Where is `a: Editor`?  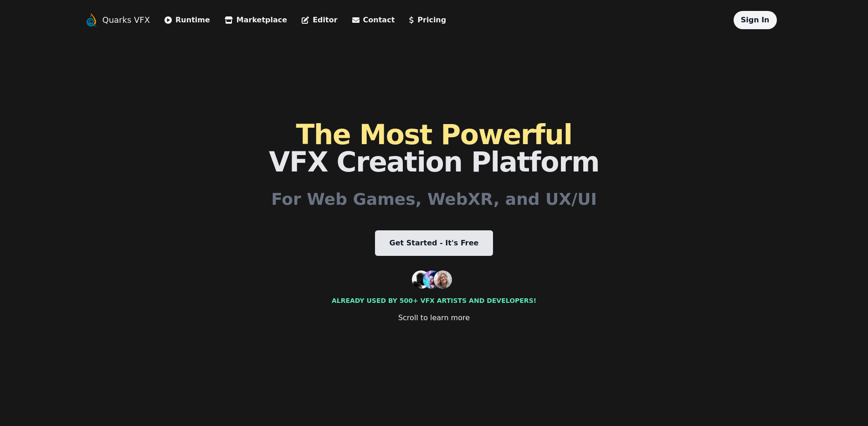
a: Editor is located at coordinates (320, 20).